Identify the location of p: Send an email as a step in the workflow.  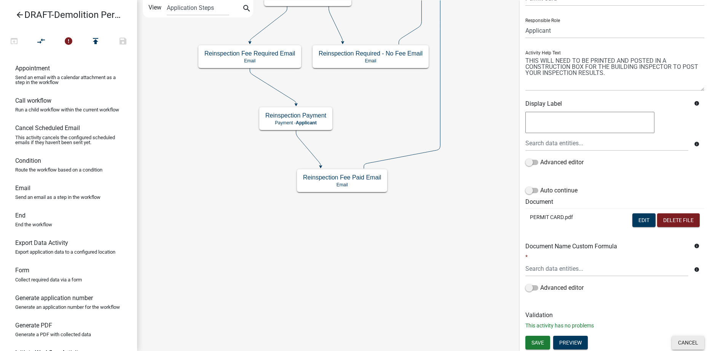
(58, 197).